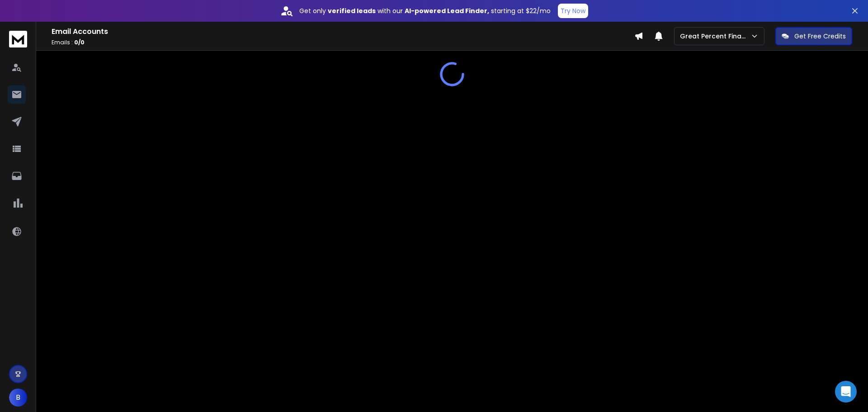 This screenshot has height=412, width=868. I want to click on p: Get Free Credits, so click(820, 36).